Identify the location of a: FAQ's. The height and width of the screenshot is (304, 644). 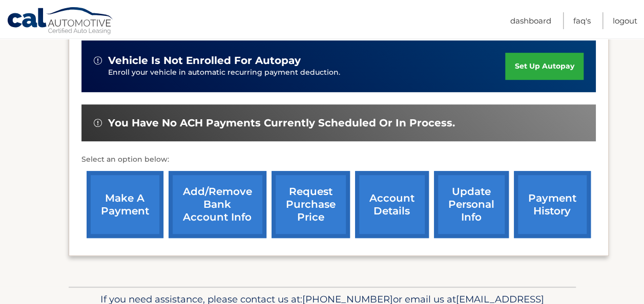
(582, 21).